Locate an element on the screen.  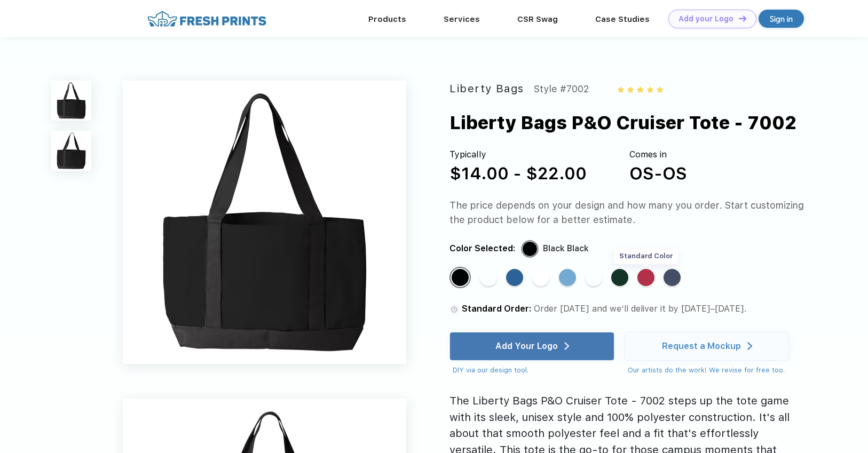
div: White Navy is located at coordinates (672, 278).